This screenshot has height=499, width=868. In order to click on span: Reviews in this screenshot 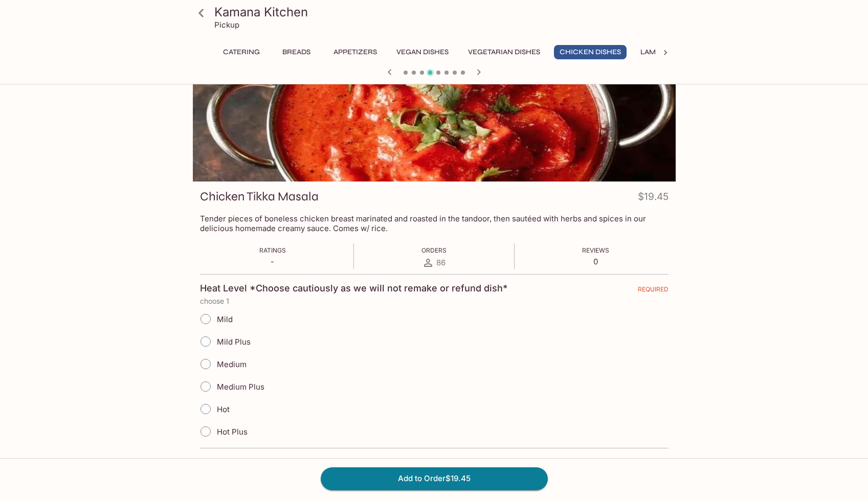, I will do `click(596, 250)`.